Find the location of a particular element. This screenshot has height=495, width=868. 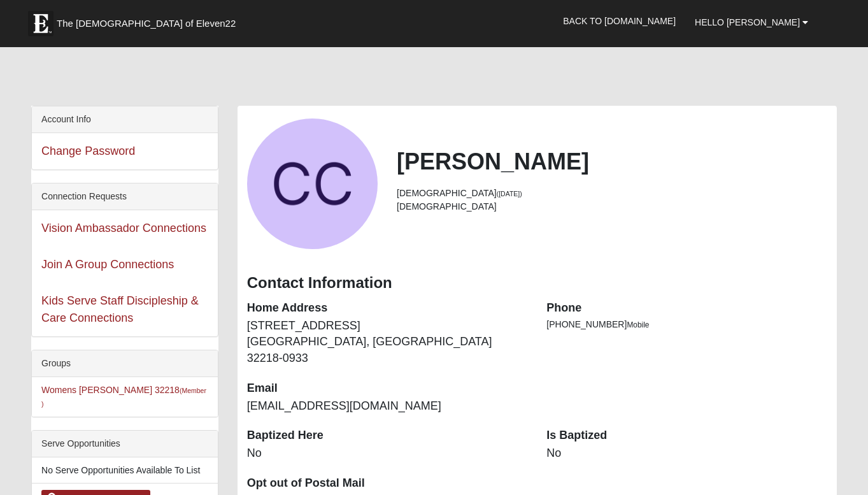

div: Connection Requests is located at coordinates (125, 197).